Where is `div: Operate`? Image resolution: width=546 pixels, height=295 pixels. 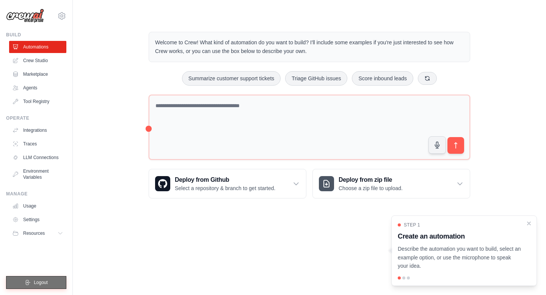
div: Operate is located at coordinates (36, 118).